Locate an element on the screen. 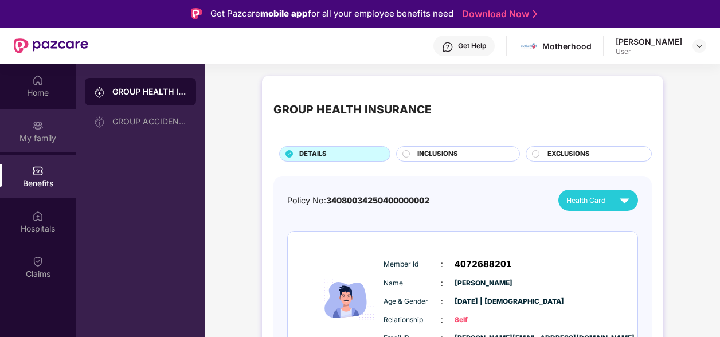  img: motherhood%20_%20logo.png is located at coordinates (528, 46).